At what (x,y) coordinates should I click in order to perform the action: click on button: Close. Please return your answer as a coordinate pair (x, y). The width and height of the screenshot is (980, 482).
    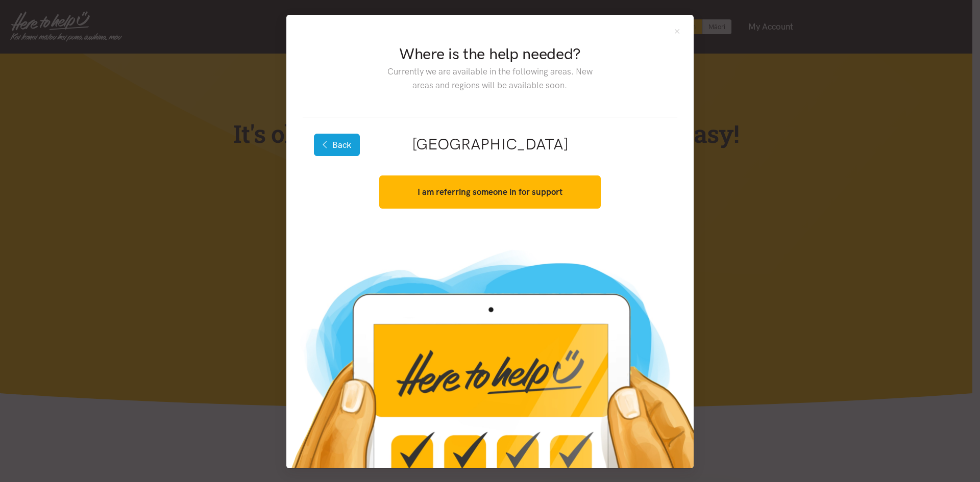
    Looking at the image, I should click on (677, 31).